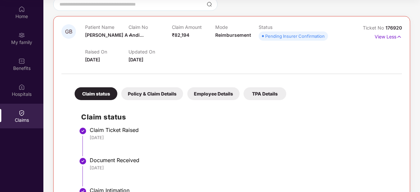 The width and height of the screenshot is (420, 192). Describe the element at coordinates (22, 35) in the screenshot. I see `img: svg+xml;base64,PHN2ZyB3aWR0aD0iMjAiIGhlaWdodD0iMjAiIHZpZXdCb3g9IjAgMCAyMCAyMCIgZmlsbD0ibm9uZSIgeG...` at that location.